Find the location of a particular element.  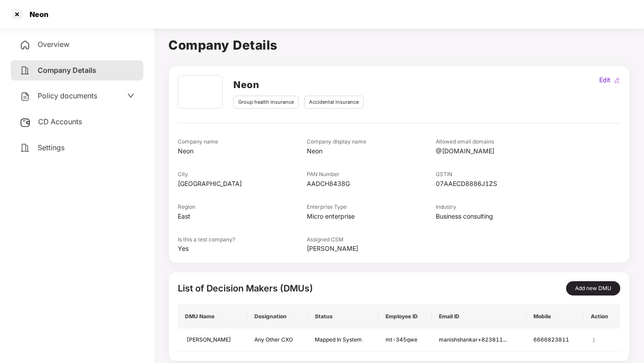

div: Enterprise Type is located at coordinates (371, 207).